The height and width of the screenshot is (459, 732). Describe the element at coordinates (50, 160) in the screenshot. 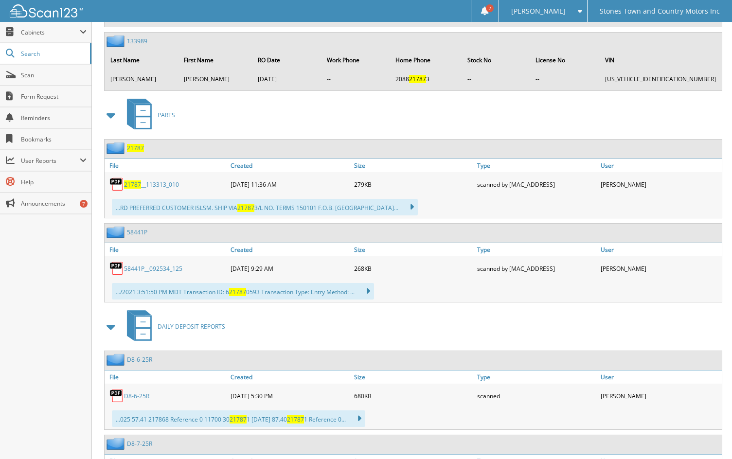

I see `span: User Reports` at that location.